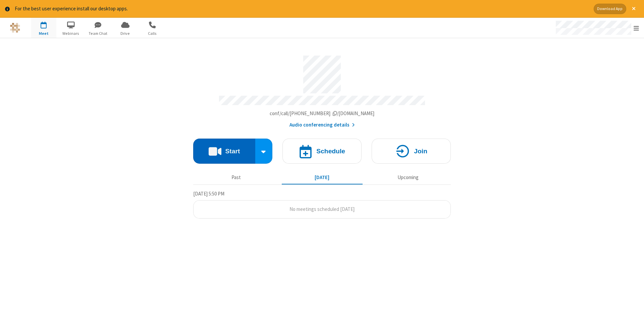 Image resolution: width=644 pixels, height=317 pixels. Describe the element at coordinates (224, 151) in the screenshot. I see `button: Start` at that location.